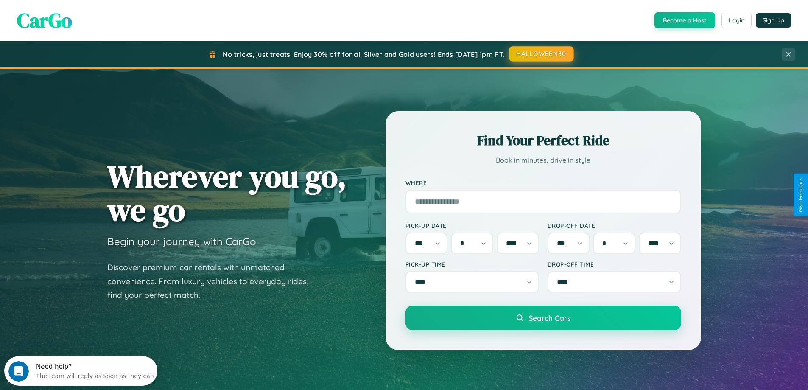  Describe the element at coordinates (685, 20) in the screenshot. I see `button: Become a Host` at that location.